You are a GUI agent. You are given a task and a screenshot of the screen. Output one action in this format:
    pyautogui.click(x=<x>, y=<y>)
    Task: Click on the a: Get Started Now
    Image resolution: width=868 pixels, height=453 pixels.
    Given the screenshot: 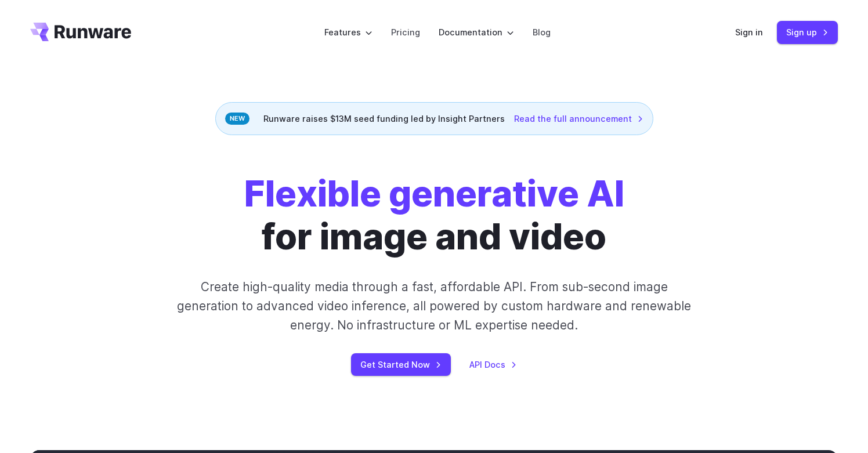 What is the action you would take?
    pyautogui.click(x=401, y=364)
    